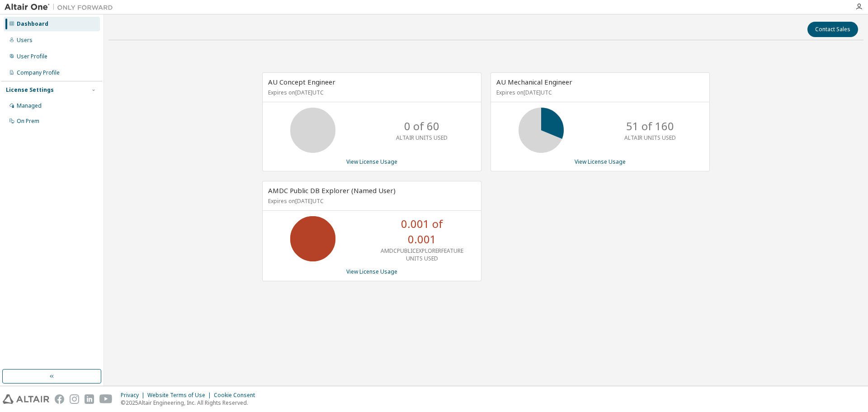 The height and width of the screenshot is (412, 868). What do you see at coordinates (32, 56) in the screenshot?
I see `div: User Profile` at bounding box center [32, 56].